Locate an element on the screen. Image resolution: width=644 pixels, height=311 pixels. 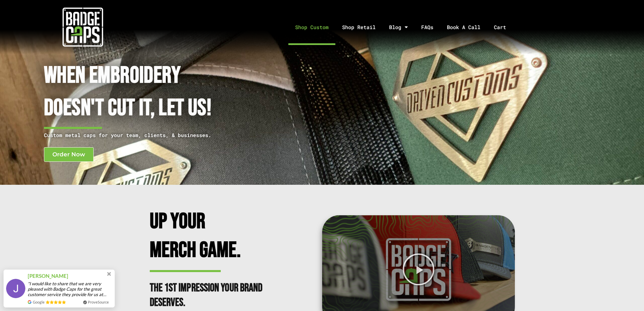
span: Order Now is located at coordinates (69, 154).